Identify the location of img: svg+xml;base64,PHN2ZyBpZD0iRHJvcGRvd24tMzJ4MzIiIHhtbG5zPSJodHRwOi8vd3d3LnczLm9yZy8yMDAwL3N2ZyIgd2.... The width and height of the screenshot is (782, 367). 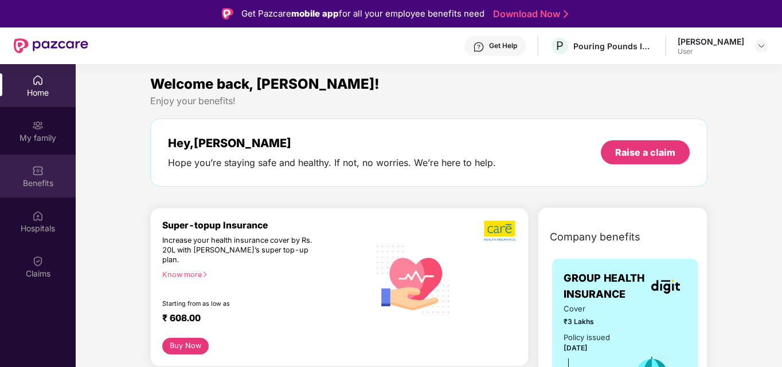
(761, 46).